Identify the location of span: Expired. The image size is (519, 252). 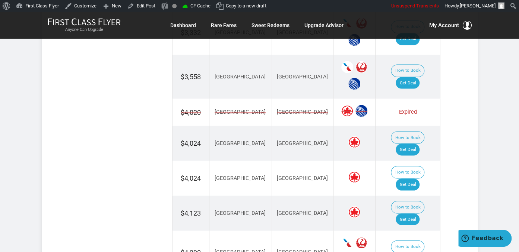
(407, 112).